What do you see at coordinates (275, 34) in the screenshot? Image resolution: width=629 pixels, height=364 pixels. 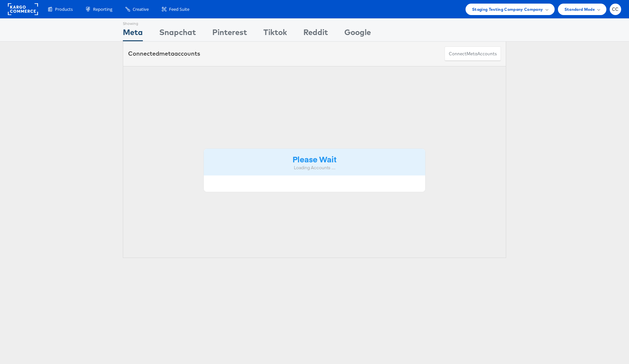 I see `div: Tiktok` at bounding box center [275, 34].